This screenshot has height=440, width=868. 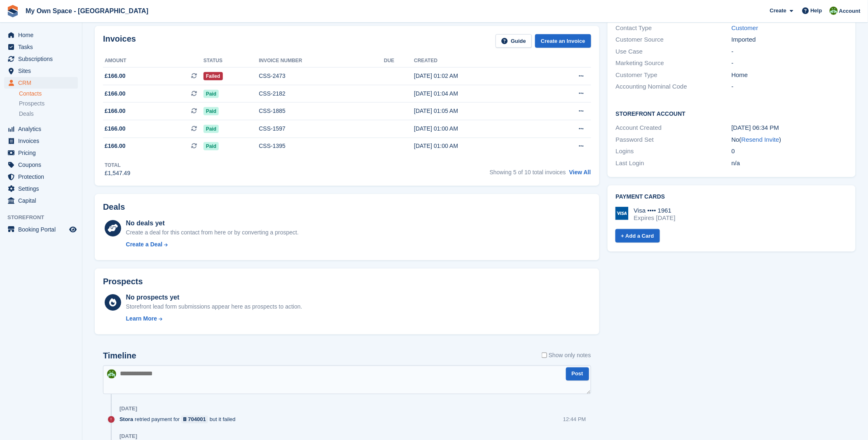 I want to click on div: Create a deal for this contact from here or by converting a prospect., so click(x=212, y=232).